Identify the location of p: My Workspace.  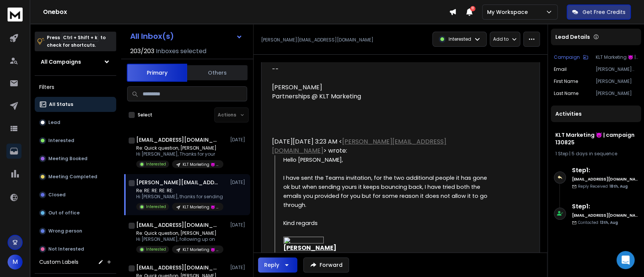
(509, 12).